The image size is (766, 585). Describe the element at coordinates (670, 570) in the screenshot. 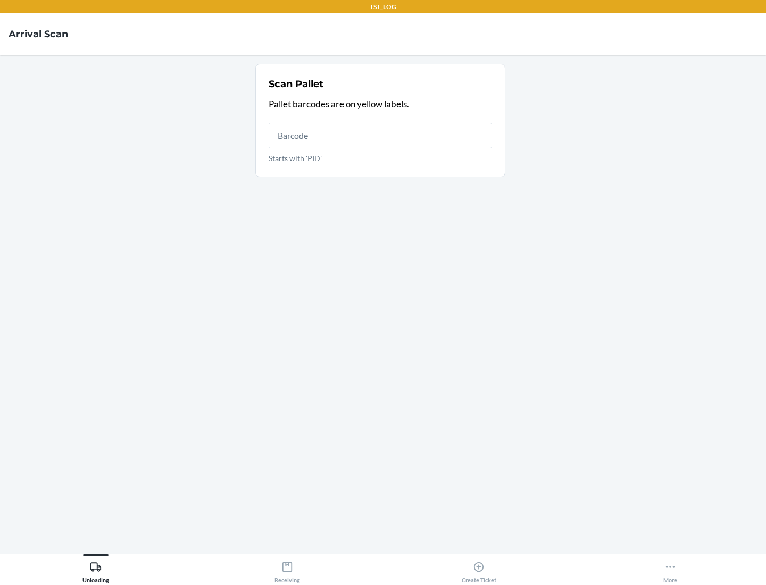

I see `div: More` at that location.